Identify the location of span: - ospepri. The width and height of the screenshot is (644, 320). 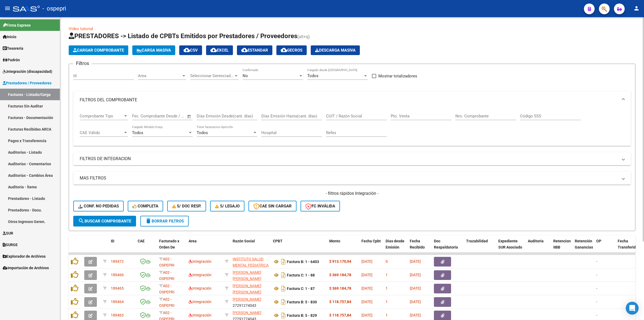
(54, 9).